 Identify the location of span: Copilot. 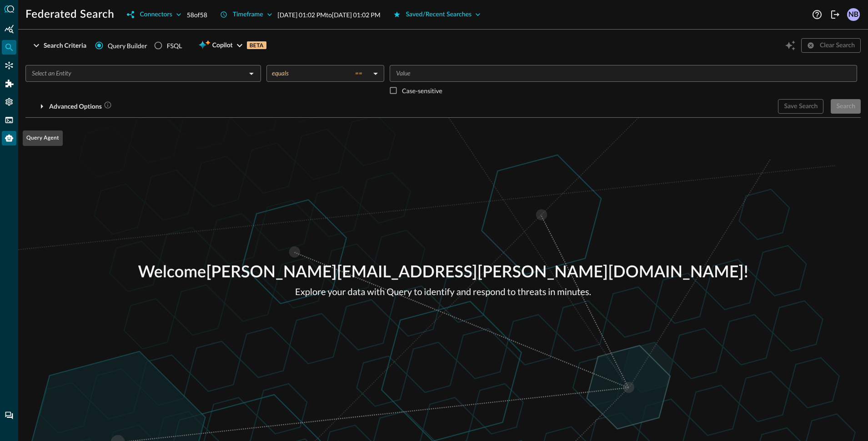
(222, 46).